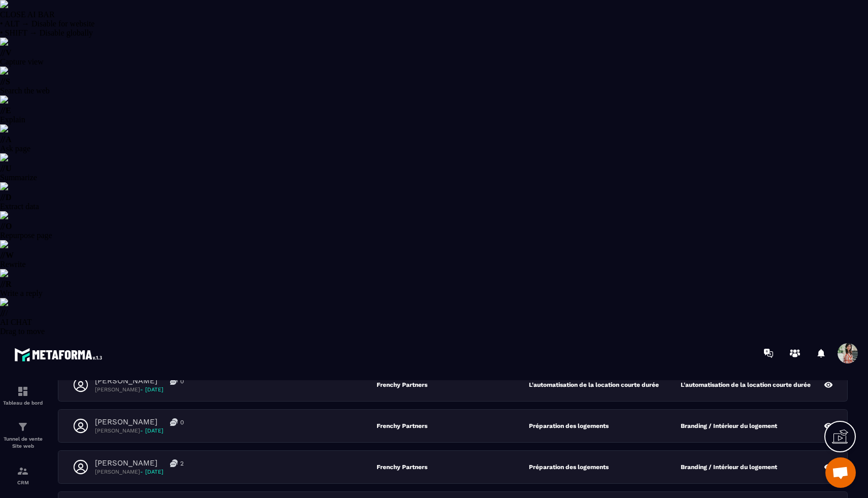  Describe the element at coordinates (60, 354) in the screenshot. I see `img: logo` at that location.